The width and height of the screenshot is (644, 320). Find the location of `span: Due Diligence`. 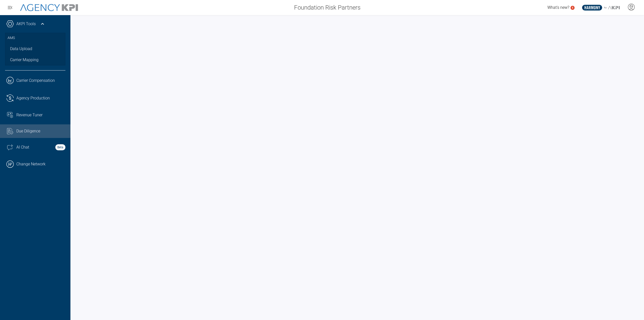

span: Due Diligence is located at coordinates (28, 131).